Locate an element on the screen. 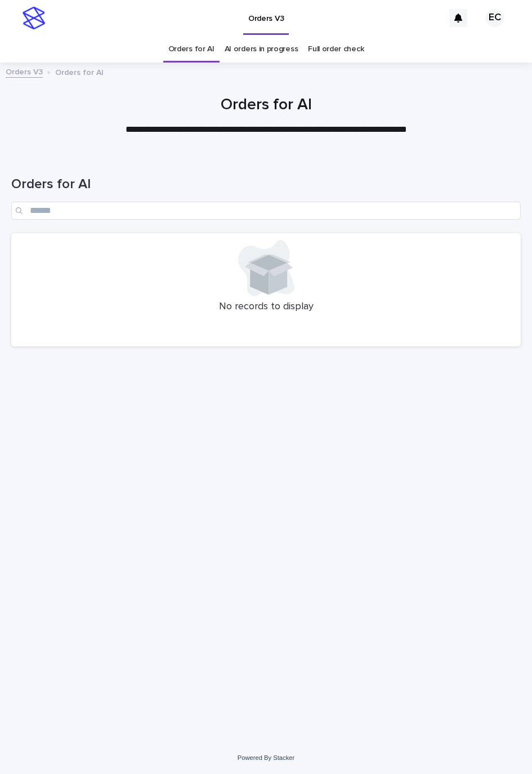 This screenshot has width=532, height=774. div: Search is located at coordinates (266, 211).